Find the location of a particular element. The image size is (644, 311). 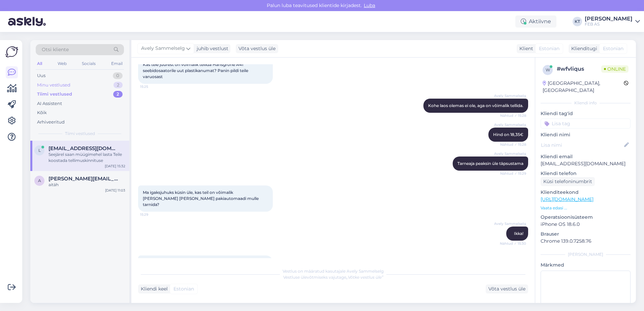

div: Aktiivne is located at coordinates (536, 21).